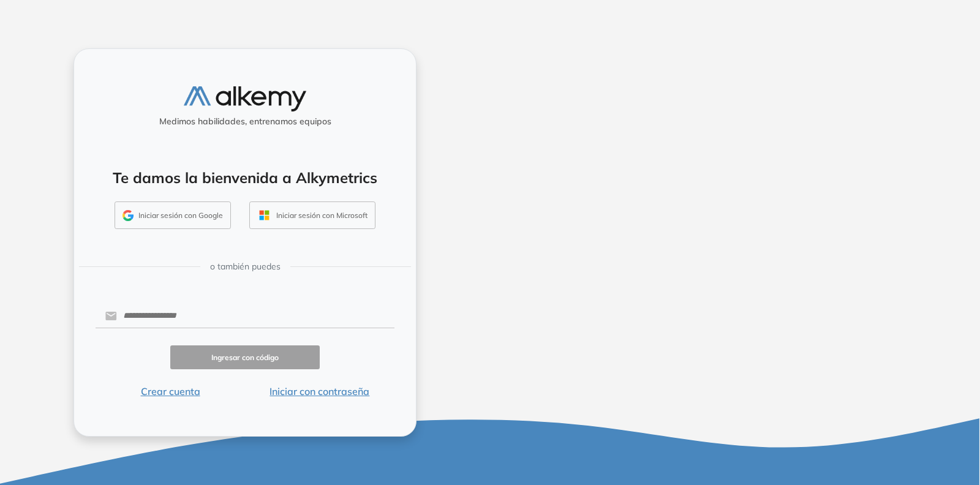 The width and height of the screenshot is (980, 485). I want to click on button: Iniciar sesión con Microsoft, so click(312, 215).